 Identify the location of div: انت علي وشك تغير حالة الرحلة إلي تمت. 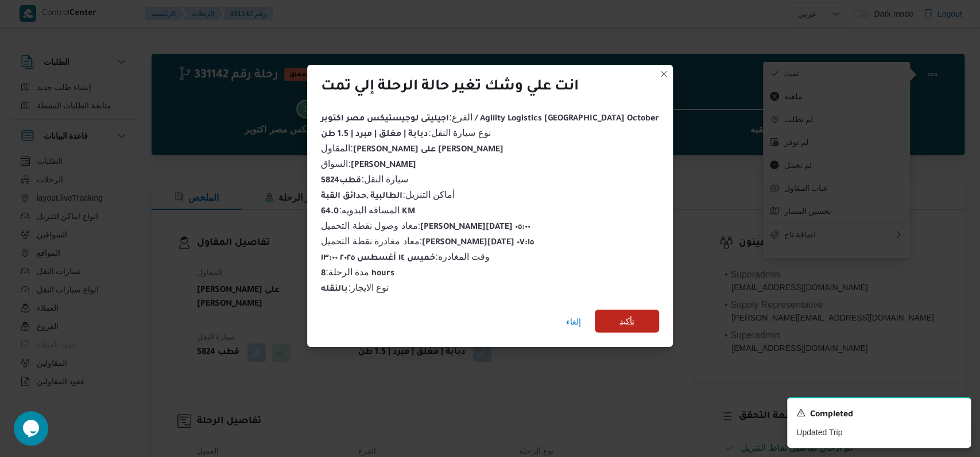
(450, 88).